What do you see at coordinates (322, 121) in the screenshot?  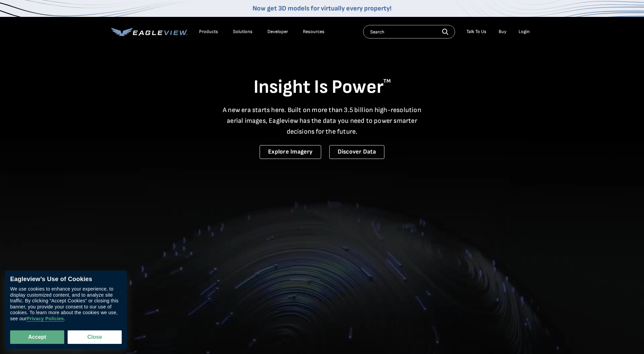 I see `p: A new era starts here. Built on more than 3.5 billion high-resolution aerial images, Eagleview ha...` at bounding box center [322, 121].